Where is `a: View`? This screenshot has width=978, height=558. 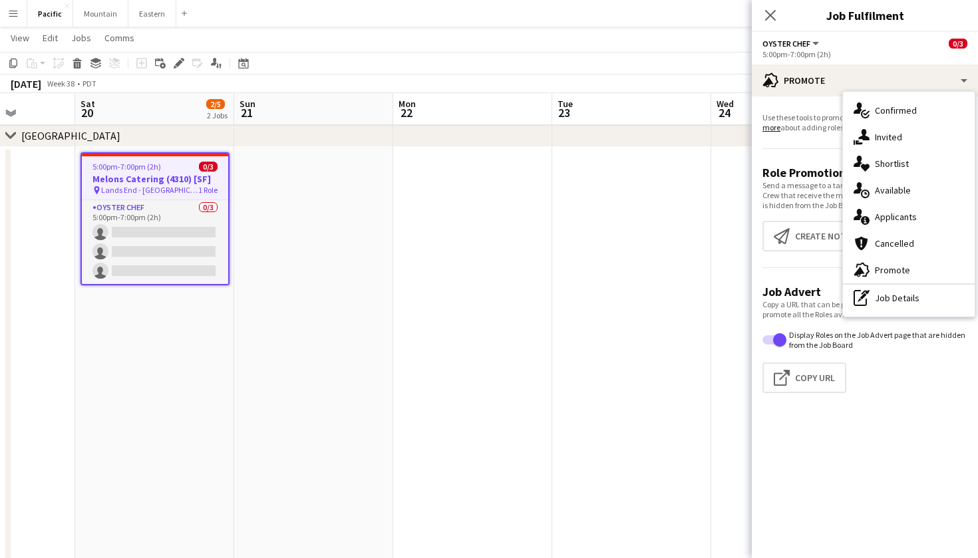 a: View is located at coordinates (20, 38).